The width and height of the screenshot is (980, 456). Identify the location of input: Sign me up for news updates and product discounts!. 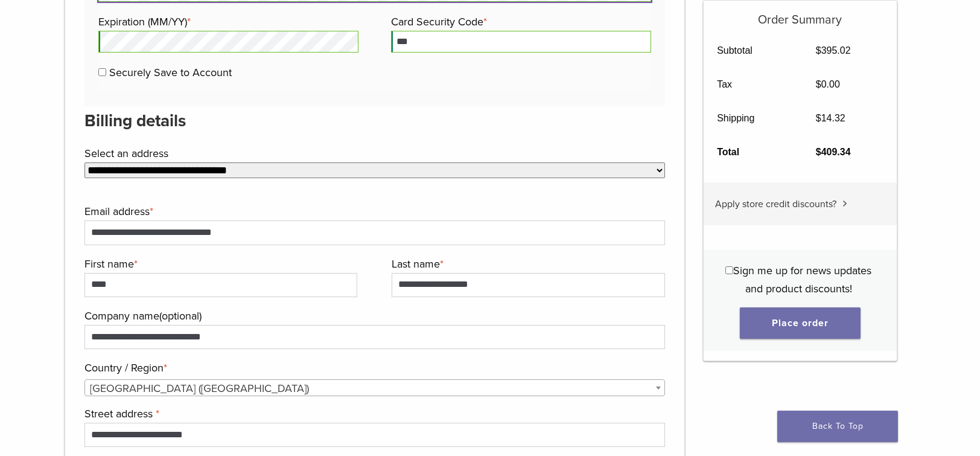
(729, 270).